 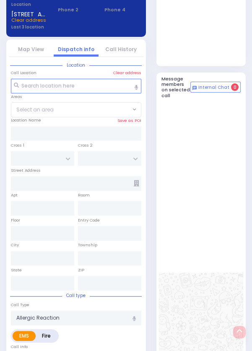 What do you see at coordinates (15, 245) in the screenshot?
I see `label: City` at bounding box center [15, 245].